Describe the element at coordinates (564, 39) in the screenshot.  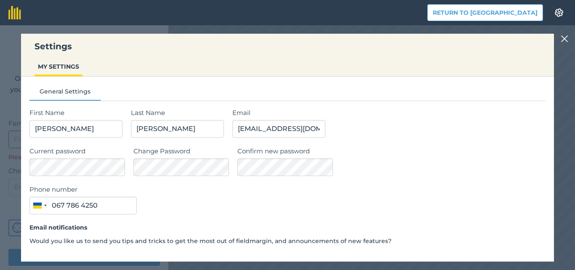
I see `img: svg+xml;base64,PHN2ZyB4bWxucz0iaHR0cDovL3d3dy53My5vcmcvMjAwMC9zdmciIHdpZHRoPSIyMiIgaGVpZ2h0PSIzMC...` at that location.